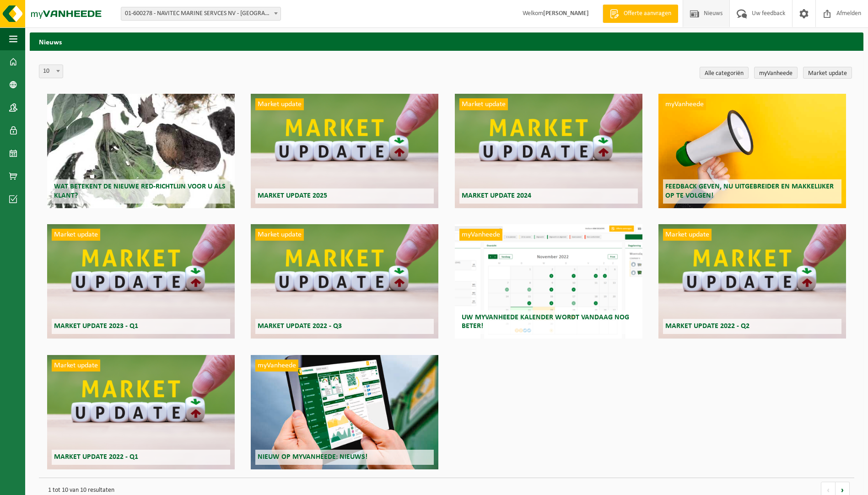  What do you see at coordinates (750, 191) in the screenshot?
I see `span: Feedback geven, nu uitgebreider en makkelijker op te volgen!` at bounding box center [750, 191].